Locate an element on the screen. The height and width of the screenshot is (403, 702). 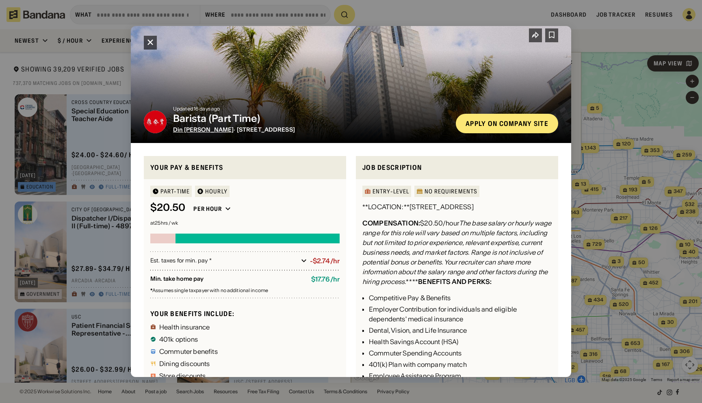
div: Per hour is located at coordinates (208, 209).